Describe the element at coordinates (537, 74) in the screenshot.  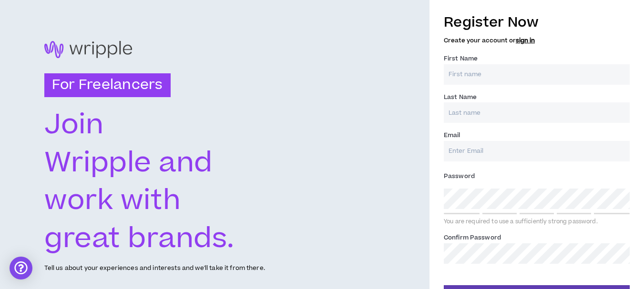
I see `input: First name` at that location.